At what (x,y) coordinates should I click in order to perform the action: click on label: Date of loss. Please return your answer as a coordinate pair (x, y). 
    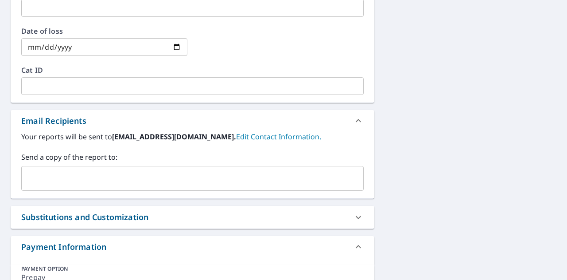
    Looking at the image, I should click on (104, 31).